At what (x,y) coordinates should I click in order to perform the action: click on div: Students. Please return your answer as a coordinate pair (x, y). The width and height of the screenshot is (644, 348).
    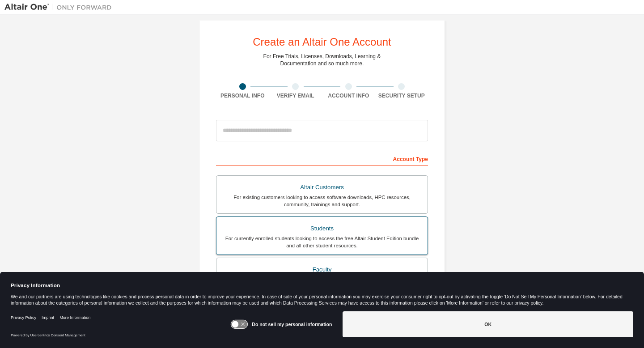
    Looking at the image, I should click on (322, 228).